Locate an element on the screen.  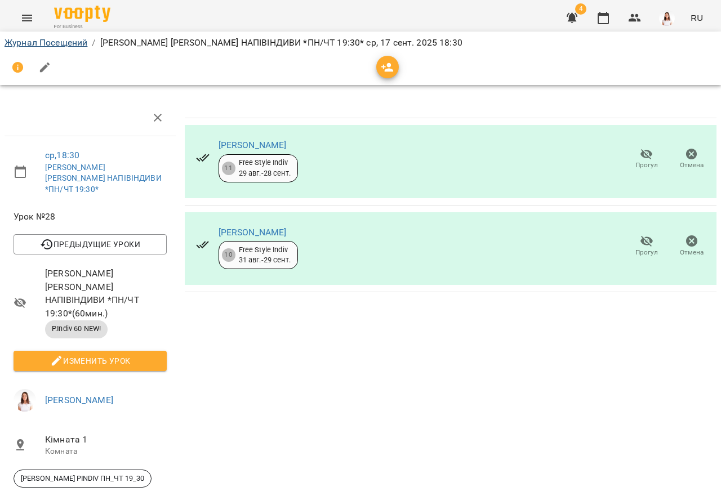
span: Кімната 1 is located at coordinates (106, 440).